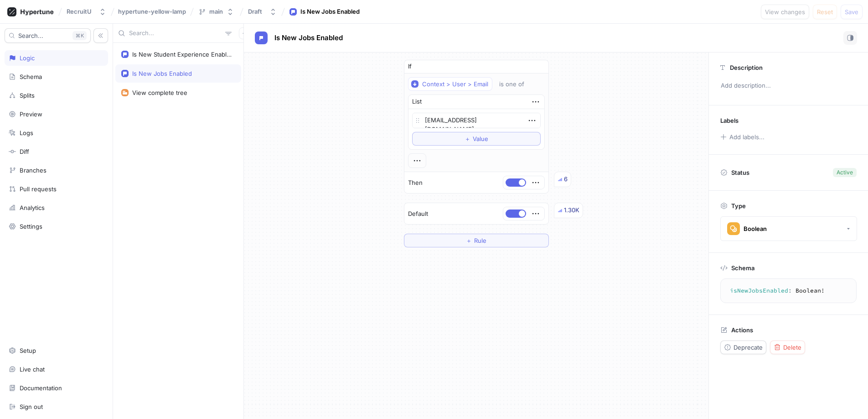 The height and width of the screenshot is (419, 868). What do you see at coordinates (788, 347) in the screenshot?
I see `button: Delete` at bounding box center [788, 347].